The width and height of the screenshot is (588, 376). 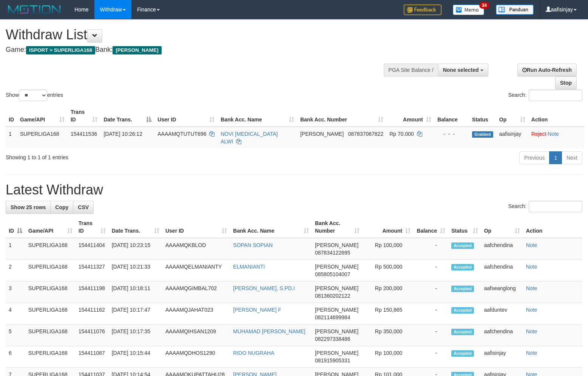 I want to click on td: 154411087, so click(x=92, y=357).